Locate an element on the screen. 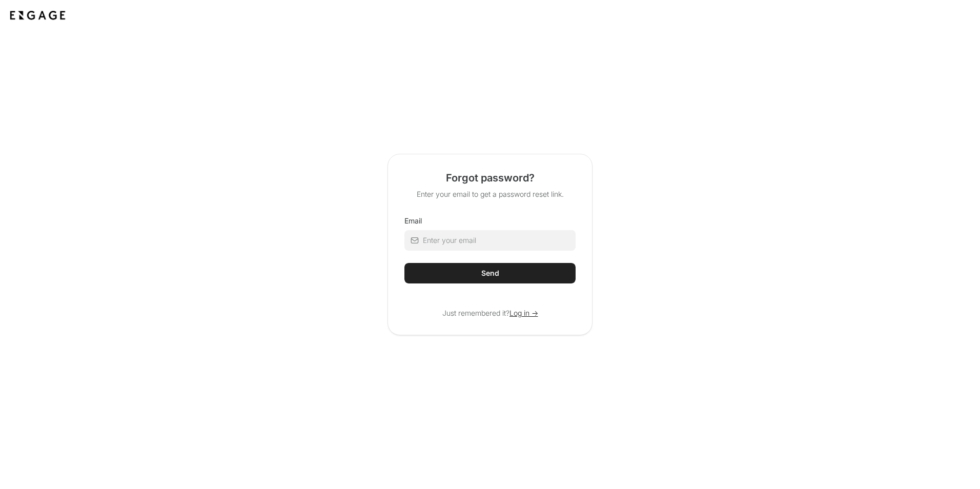  img: Application logo is located at coordinates (37, 15).